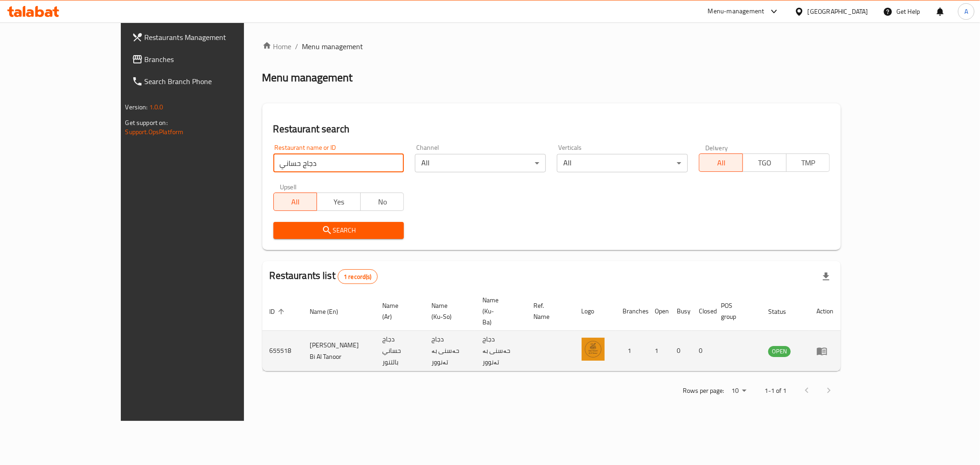 The image size is (980, 465). Describe the element at coordinates (339, 202) in the screenshot. I see `span: Yes` at that location.